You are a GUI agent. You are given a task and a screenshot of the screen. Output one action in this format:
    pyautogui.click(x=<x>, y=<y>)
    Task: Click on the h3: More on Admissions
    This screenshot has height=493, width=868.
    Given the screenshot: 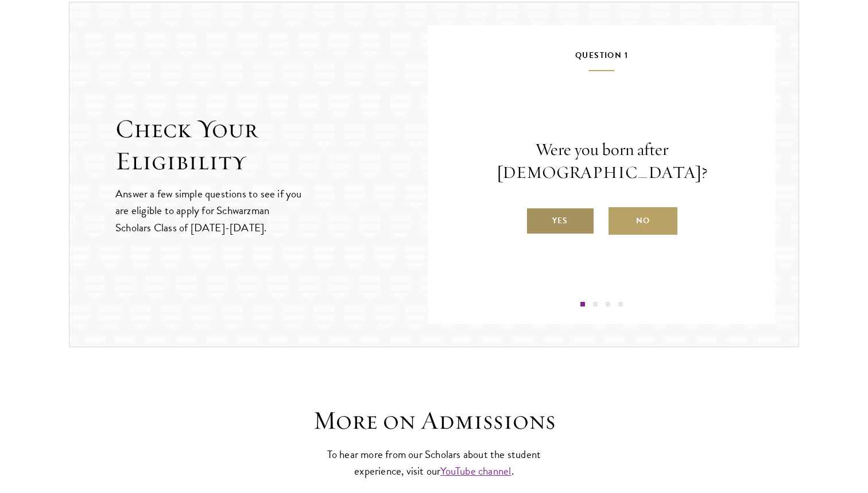 What is the action you would take?
    pyautogui.click(x=434, y=421)
    